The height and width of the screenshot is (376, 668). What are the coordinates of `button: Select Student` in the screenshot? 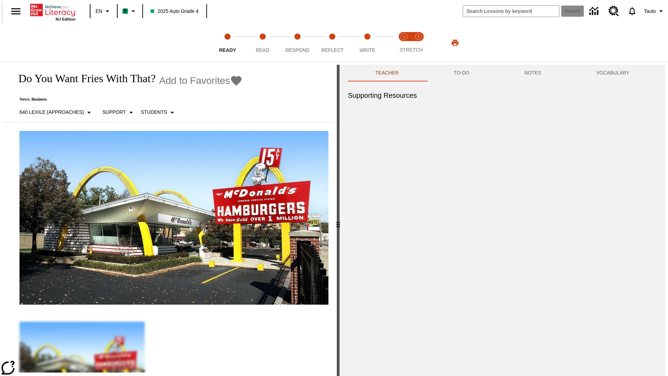 It's located at (159, 112).